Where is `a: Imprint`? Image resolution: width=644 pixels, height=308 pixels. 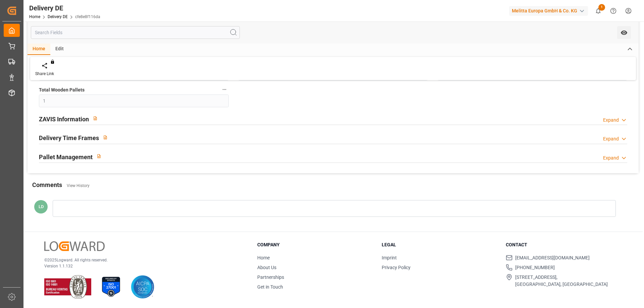 a: Imprint is located at coordinates (389, 258).